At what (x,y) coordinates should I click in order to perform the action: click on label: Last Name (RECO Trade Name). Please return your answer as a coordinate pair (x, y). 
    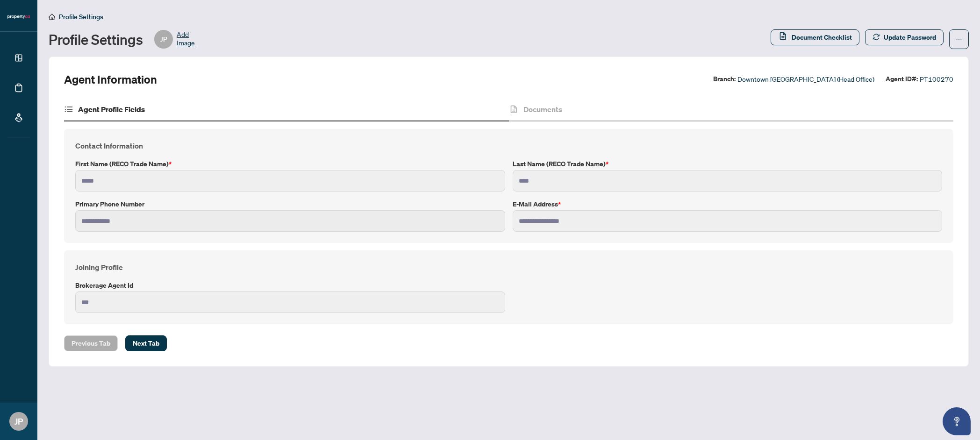
    Looking at the image, I should click on (728, 164).